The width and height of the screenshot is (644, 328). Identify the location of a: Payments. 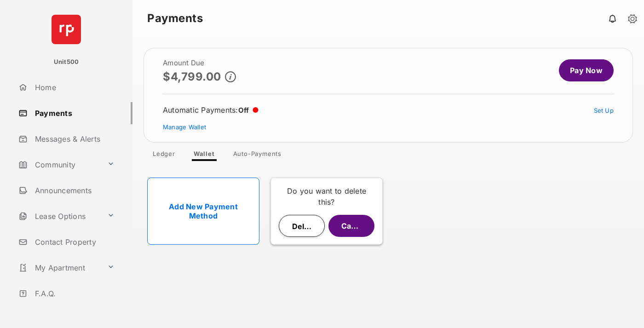
(73, 113).